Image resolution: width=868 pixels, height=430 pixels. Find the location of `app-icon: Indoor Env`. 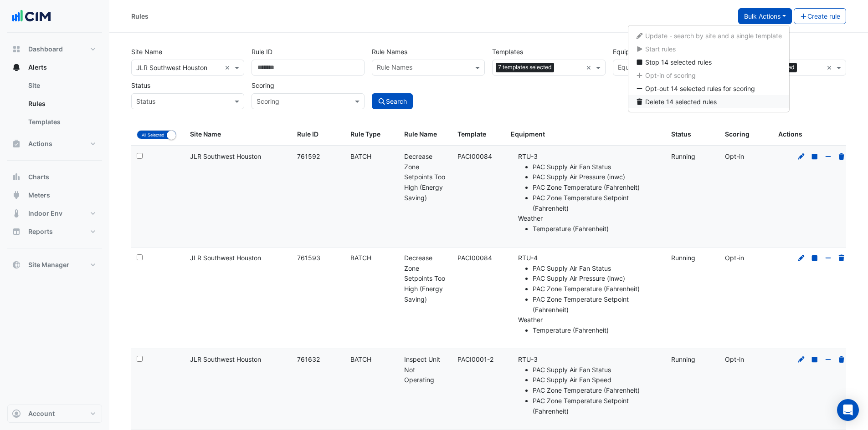

app-icon: Indoor Env is located at coordinates (17, 214).